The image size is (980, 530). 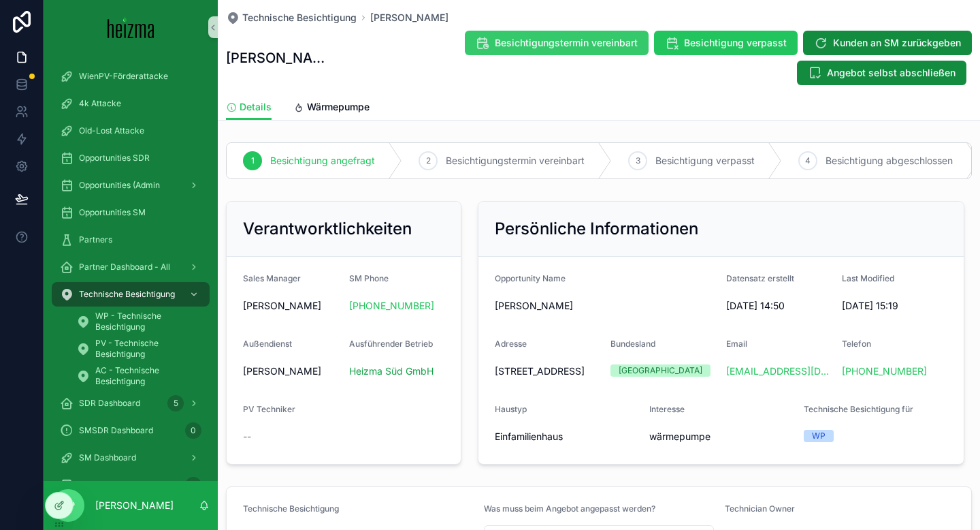 I want to click on span: Besichtigung angefragt, so click(x=323, y=161).